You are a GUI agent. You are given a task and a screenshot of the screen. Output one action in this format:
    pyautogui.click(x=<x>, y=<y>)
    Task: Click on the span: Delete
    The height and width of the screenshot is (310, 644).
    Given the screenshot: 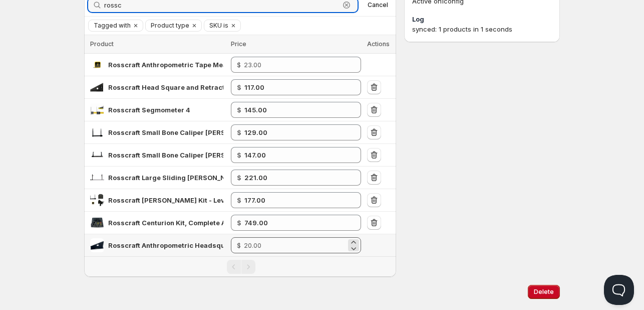 What is the action you would take?
    pyautogui.click(x=544, y=292)
    